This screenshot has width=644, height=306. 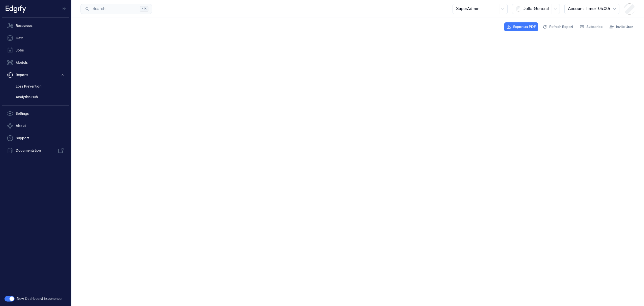 What do you see at coordinates (64, 9) in the screenshot?
I see `button: Toggle Navigation` at bounding box center [64, 9].